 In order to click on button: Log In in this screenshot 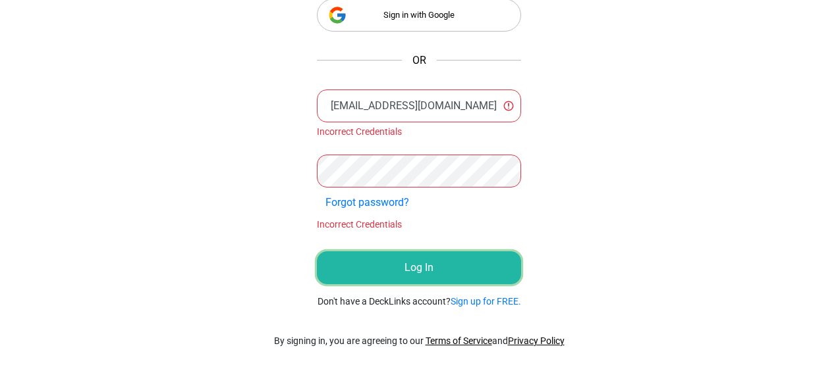, I will do `click(419, 268)`.